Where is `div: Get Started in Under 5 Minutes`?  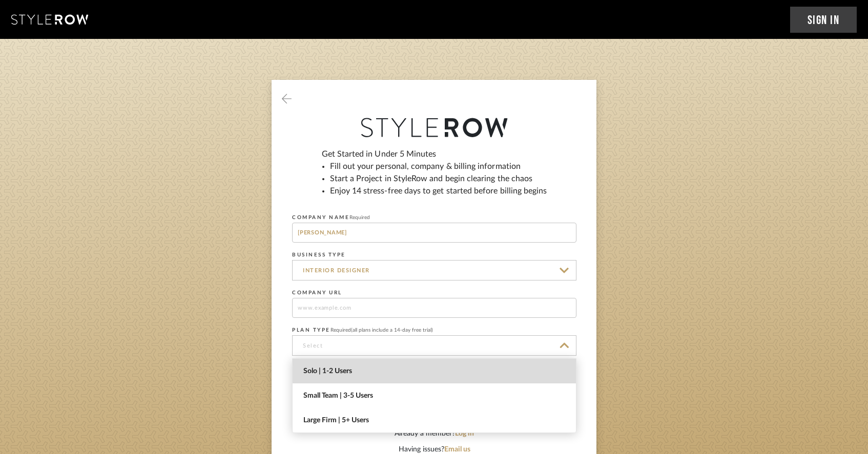 div: Get Started in Under 5 Minutes is located at coordinates (434, 177).